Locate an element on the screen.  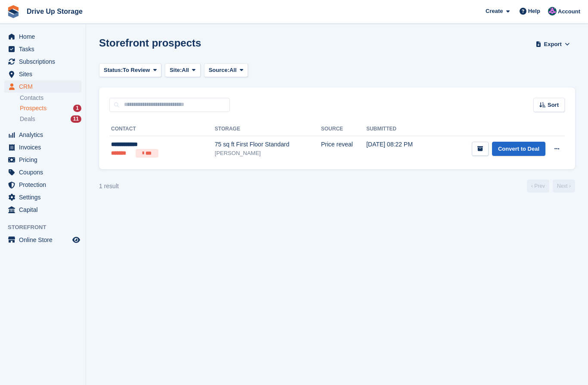
a: Prospects 1 is located at coordinates (50, 108).